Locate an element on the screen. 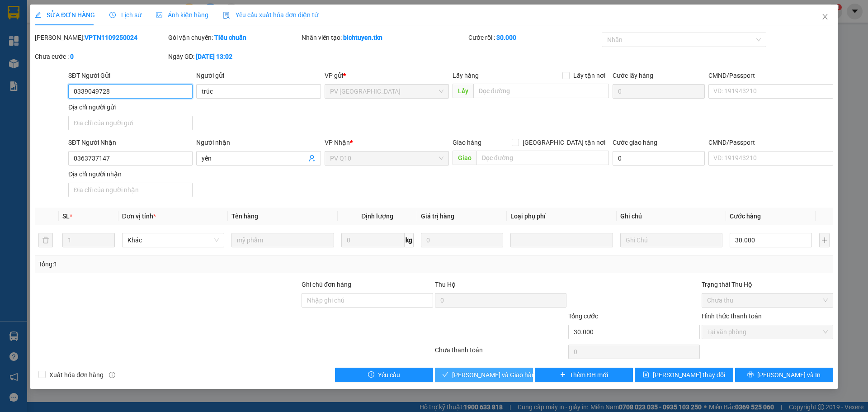 The height and width of the screenshot is (412, 868). th: Ghi chú is located at coordinates (671, 216).